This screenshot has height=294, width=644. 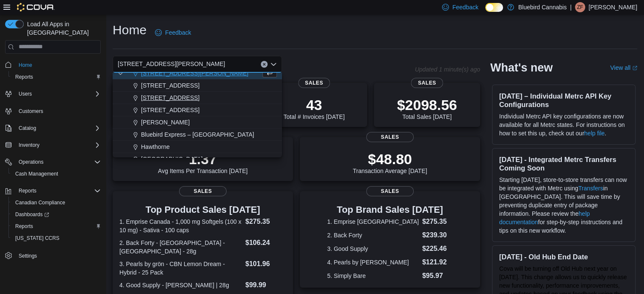 What do you see at coordinates (373, 249) in the screenshot?
I see `dt: 3. Good Supply` at bounding box center [373, 249].